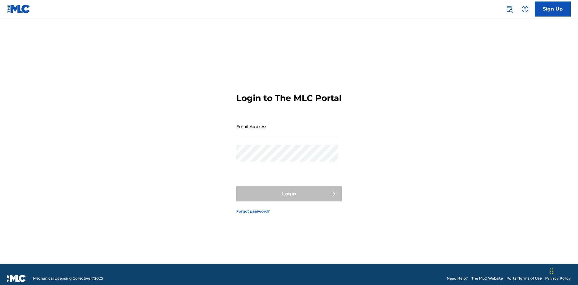 The width and height of the screenshot is (578, 285). What do you see at coordinates (457, 279) in the screenshot?
I see `a: Need Help?` at bounding box center [457, 279].